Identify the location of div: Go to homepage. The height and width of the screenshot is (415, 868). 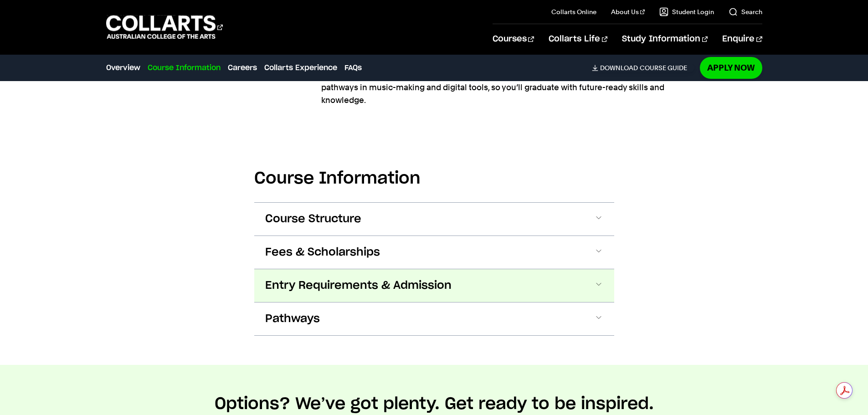
(165, 27).